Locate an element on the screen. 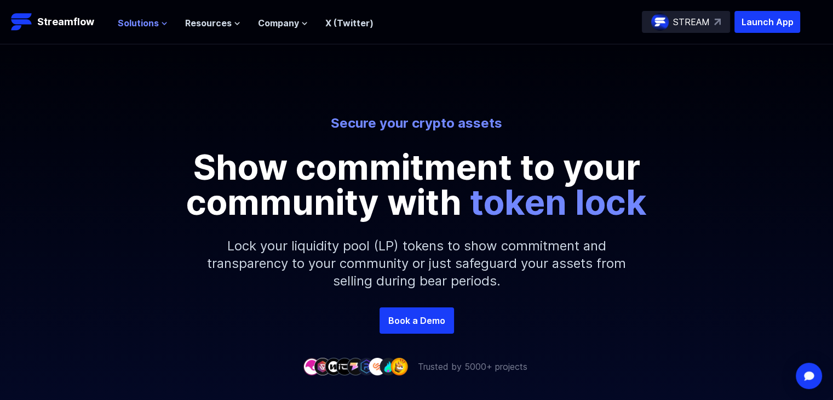  img: streamflow-logo-circle.png is located at coordinates (660, 22).